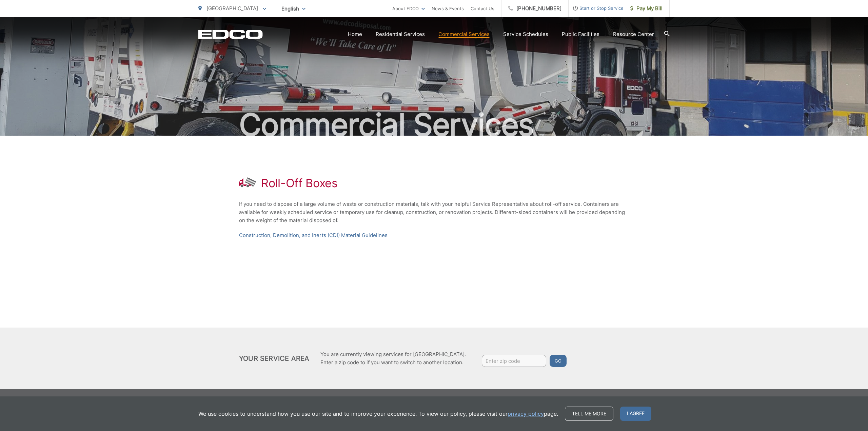 The image size is (868, 431). I want to click on a: EDCD logo. Return to the homepage., so click(231, 35).